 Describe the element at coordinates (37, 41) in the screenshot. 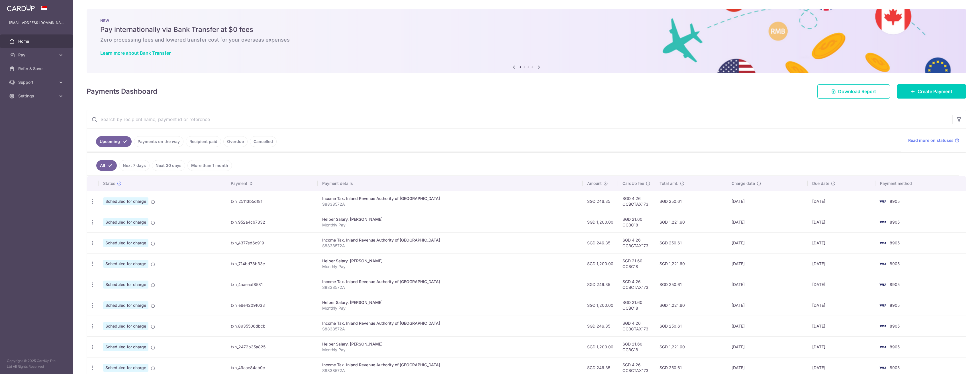

I see `span: Home` at that location.